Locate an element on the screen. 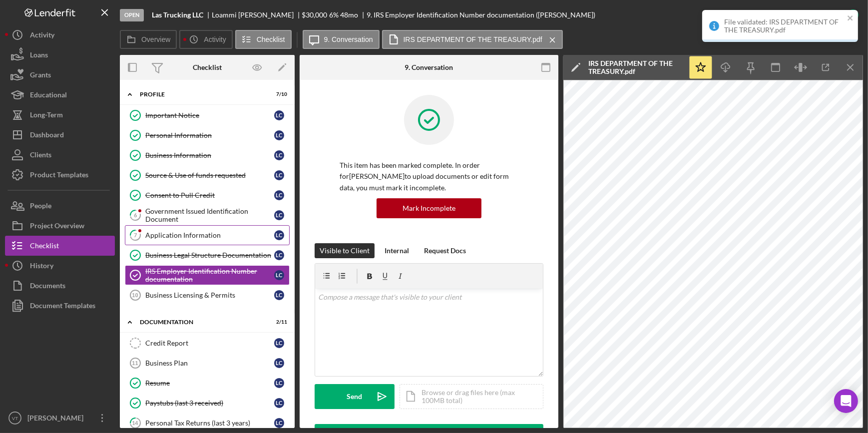 The width and height of the screenshot is (868, 433). a: Paystubs (last 3 received)LC is located at coordinates (207, 403).